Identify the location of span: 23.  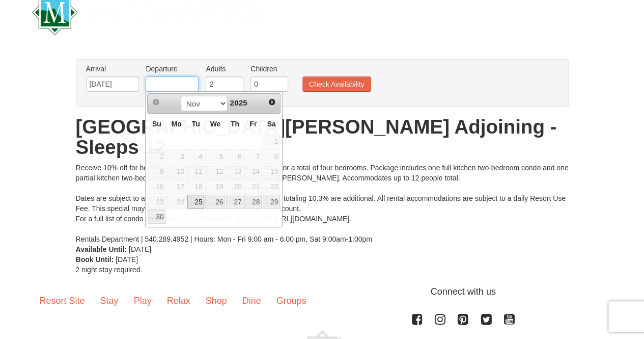
(157, 202).